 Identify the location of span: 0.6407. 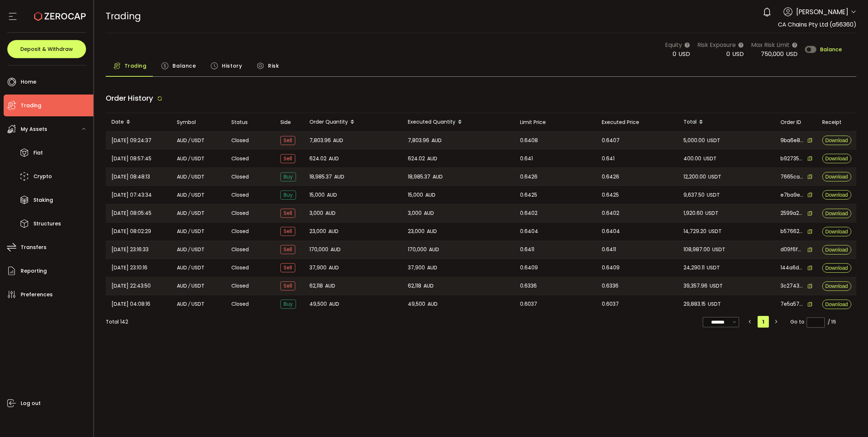
(611, 140).